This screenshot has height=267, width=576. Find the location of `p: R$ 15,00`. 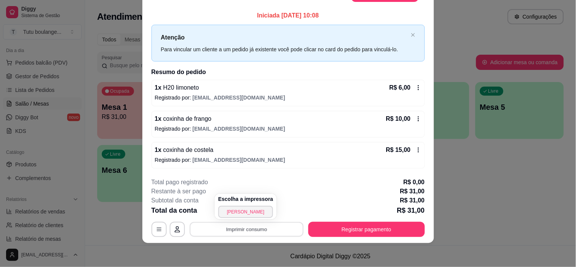

p: R$ 15,00 is located at coordinates (398, 150).